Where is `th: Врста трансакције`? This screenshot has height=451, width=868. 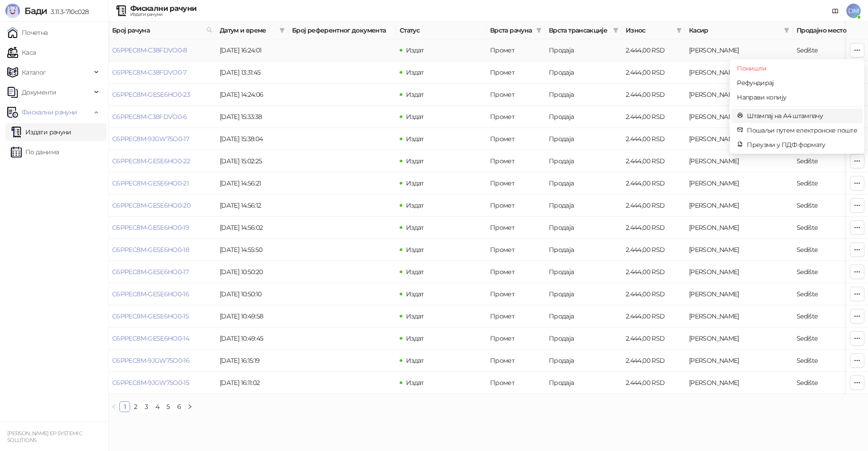 th: Врста трансакције is located at coordinates (584, 30).